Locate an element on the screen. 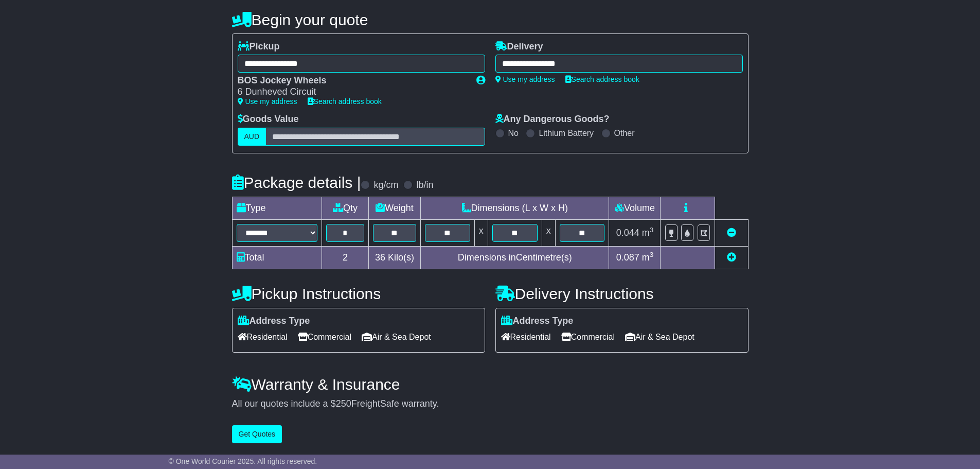 The image size is (980, 469). div: BOS Jockey Wheels is located at coordinates (352, 81).